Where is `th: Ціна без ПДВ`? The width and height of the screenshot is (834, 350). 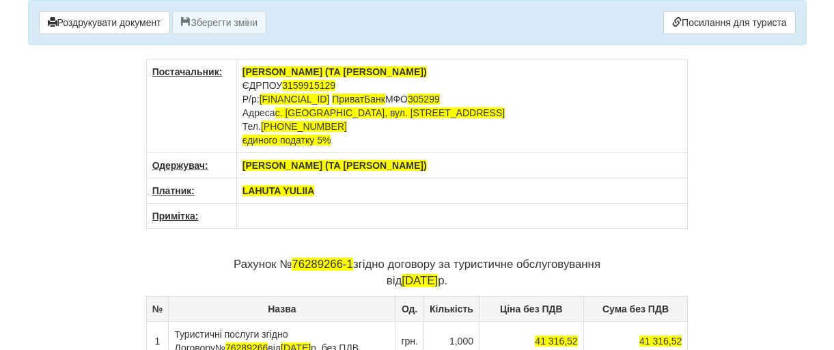 th: Ціна без ПДВ is located at coordinates (530, 308).